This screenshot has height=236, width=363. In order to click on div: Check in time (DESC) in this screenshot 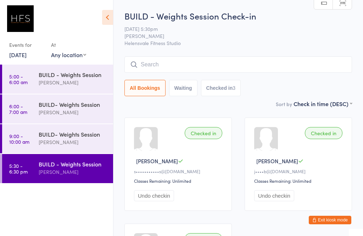, I will do `click(323, 104)`.